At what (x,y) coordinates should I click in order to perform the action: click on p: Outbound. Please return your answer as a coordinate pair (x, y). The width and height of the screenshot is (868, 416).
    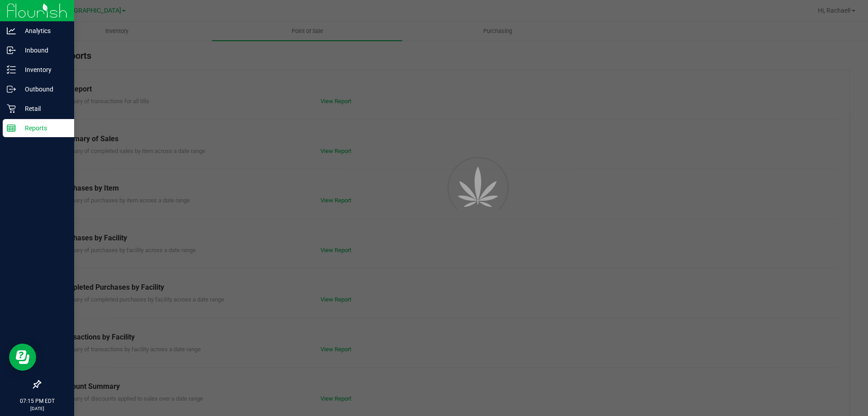
    Looking at the image, I should click on (43, 89).